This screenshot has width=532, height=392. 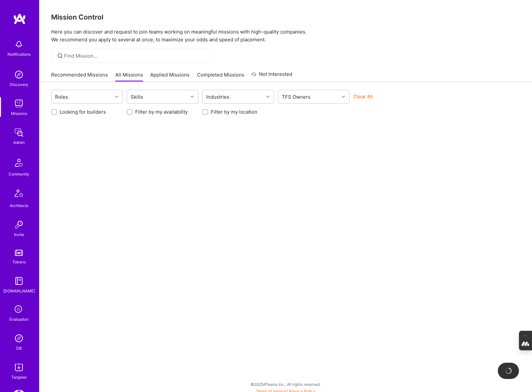 I want to click on img: Invite, so click(x=19, y=225).